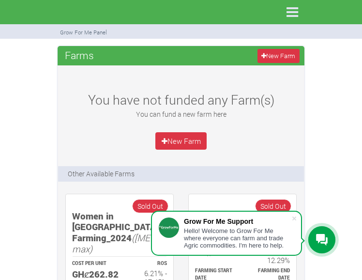 This screenshot has width=362, height=280. What do you see at coordinates (101, 173) in the screenshot?
I see `p: Other Available Farms` at bounding box center [101, 173].